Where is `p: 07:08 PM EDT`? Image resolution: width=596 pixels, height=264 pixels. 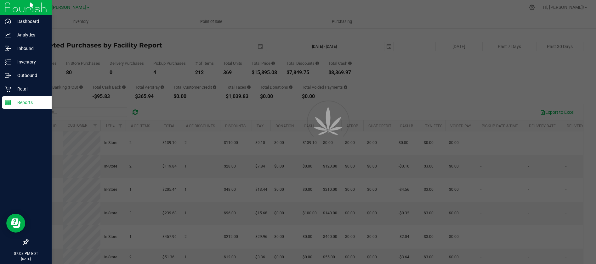
p: 07:08 PM EDT is located at coordinates (26, 254).